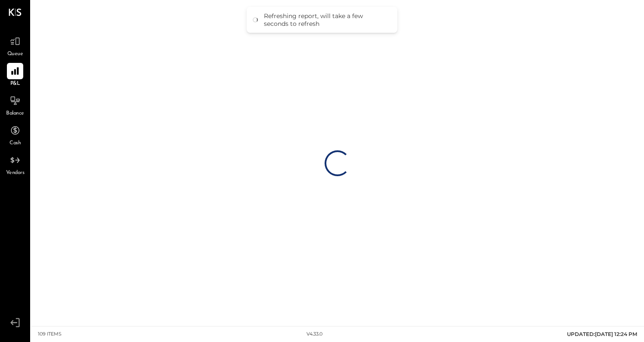 This screenshot has height=342, width=644. Describe the element at coordinates (15, 143) in the screenshot. I see `span: Cash` at that location.